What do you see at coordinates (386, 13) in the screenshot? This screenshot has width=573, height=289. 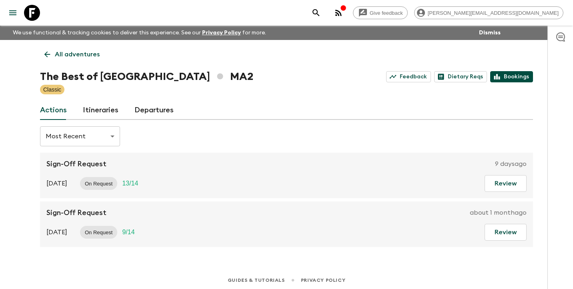 I see `span: Give feedback` at bounding box center [386, 13].